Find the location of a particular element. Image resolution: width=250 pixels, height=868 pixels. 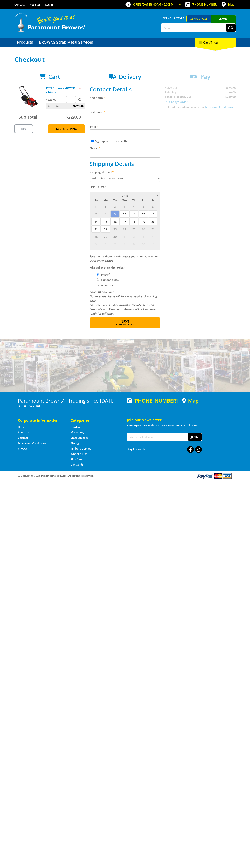

span: 15 is located at coordinates (105, 222).